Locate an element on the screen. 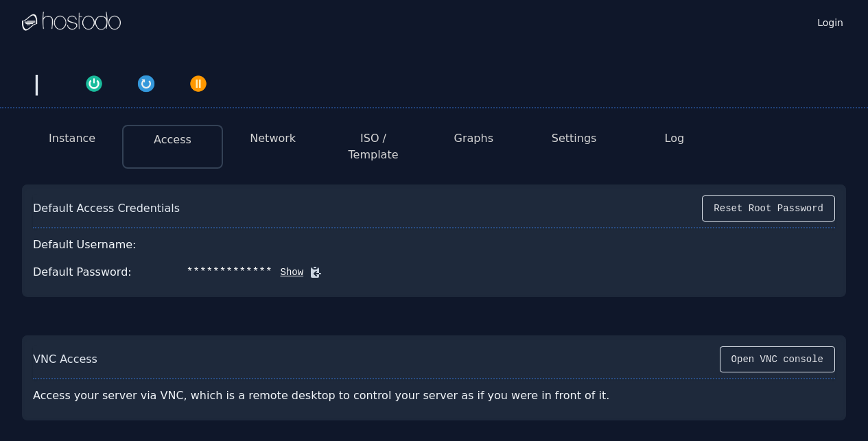 The image size is (868, 441). button: Settings is located at coordinates (574, 139).